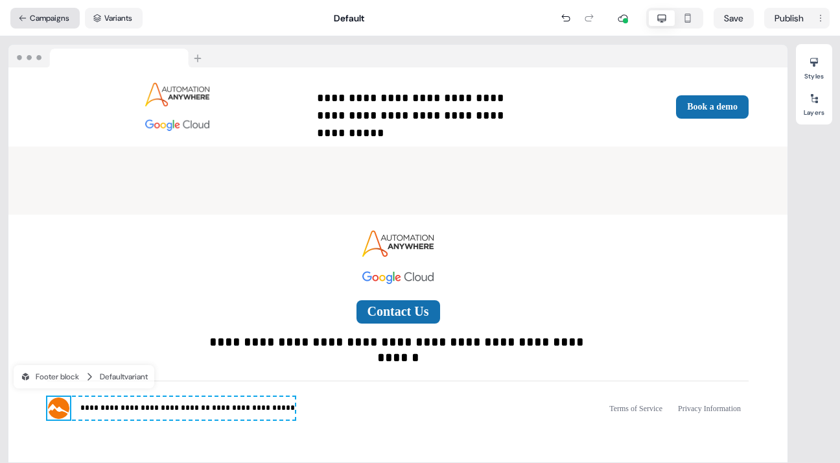  What do you see at coordinates (398, 312) in the screenshot?
I see `button: Contact Us` at bounding box center [398, 312].